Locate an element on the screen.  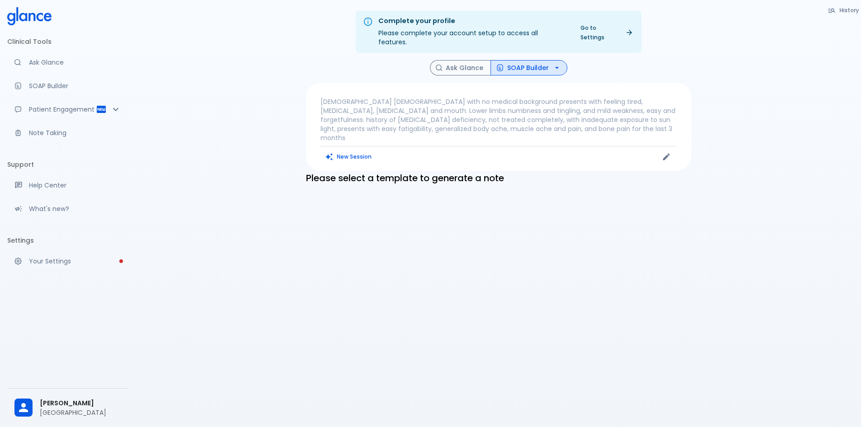
li: Clinical Tools is located at coordinates (68, 42).